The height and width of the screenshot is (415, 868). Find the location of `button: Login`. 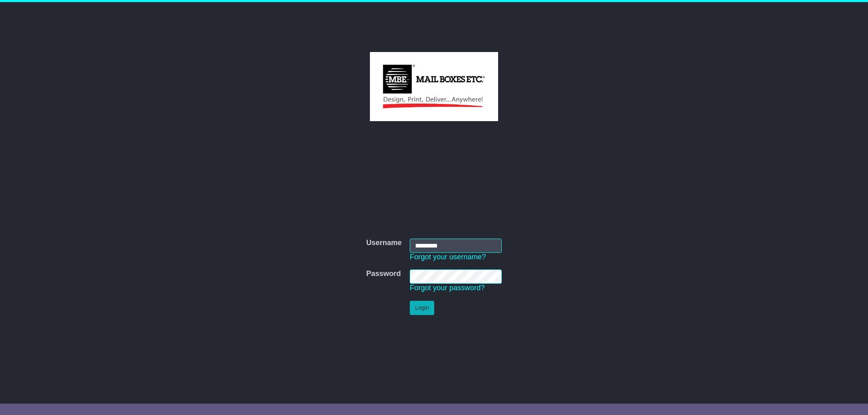

button: Login is located at coordinates (423, 308).